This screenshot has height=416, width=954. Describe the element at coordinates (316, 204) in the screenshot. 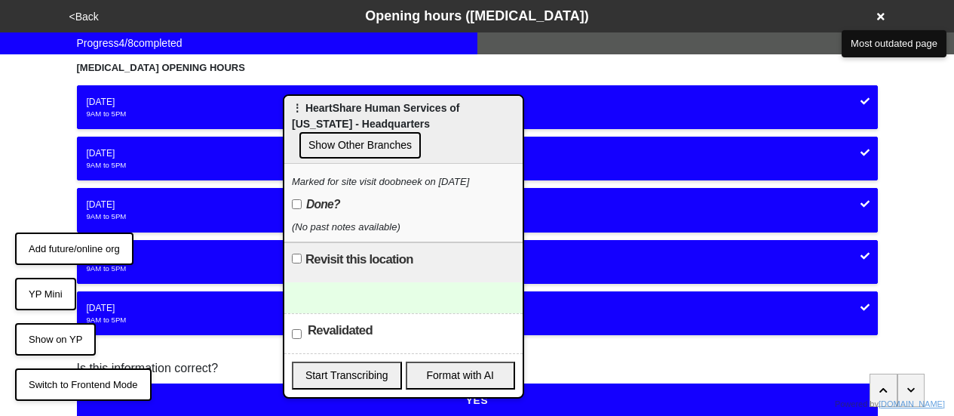

I see `label: Done?` at that location.